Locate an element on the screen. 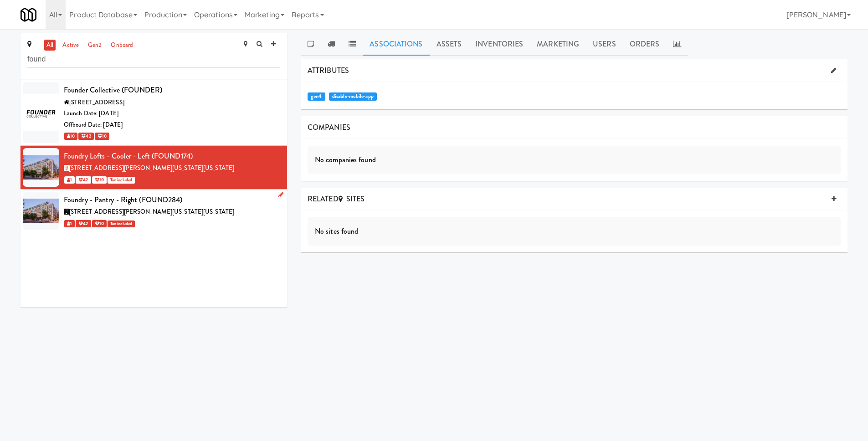  div: No sites found is located at coordinates (574, 231).